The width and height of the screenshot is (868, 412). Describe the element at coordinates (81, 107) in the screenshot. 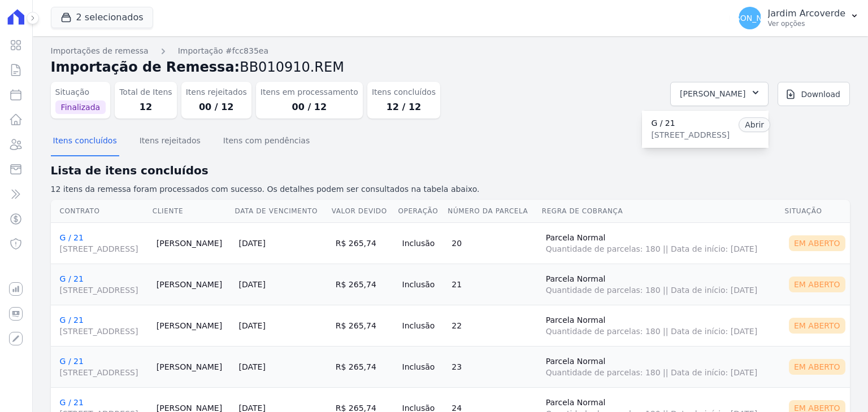

I see `span: Finalizada` at that location.